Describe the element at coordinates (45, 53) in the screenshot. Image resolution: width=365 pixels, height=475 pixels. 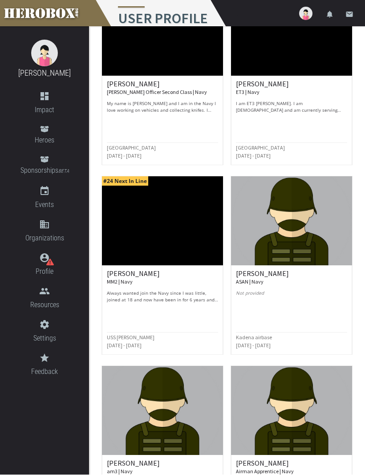
I see `img: female.jpg` at that location.